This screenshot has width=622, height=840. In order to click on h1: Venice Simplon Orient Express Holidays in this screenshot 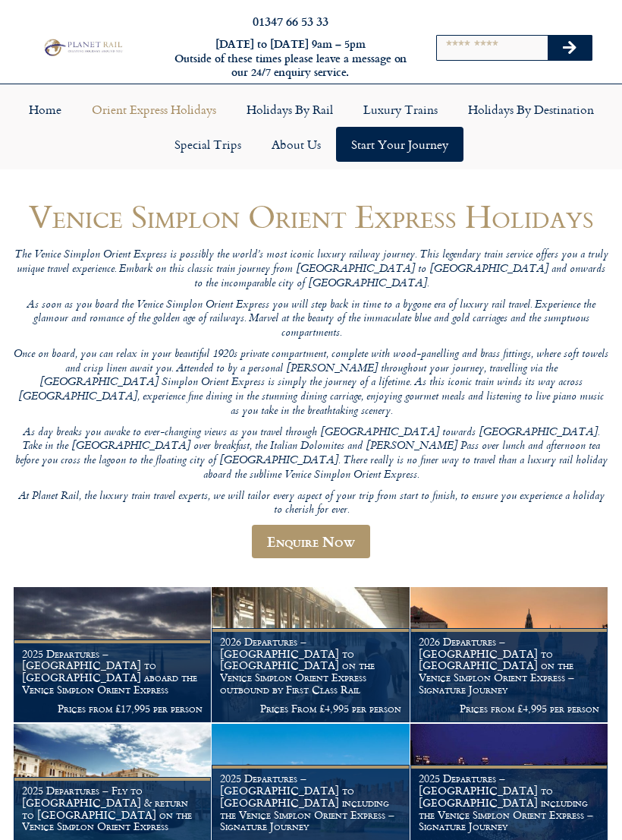, I will do `click(311, 216)`.